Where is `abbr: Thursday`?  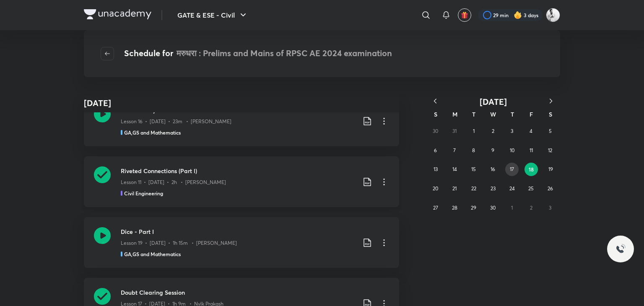
abbr: Thursday is located at coordinates (512, 114).